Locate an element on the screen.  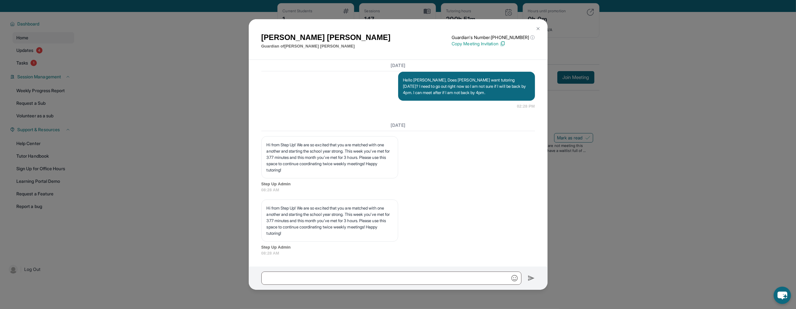
img: Emoji is located at coordinates (514, 278).